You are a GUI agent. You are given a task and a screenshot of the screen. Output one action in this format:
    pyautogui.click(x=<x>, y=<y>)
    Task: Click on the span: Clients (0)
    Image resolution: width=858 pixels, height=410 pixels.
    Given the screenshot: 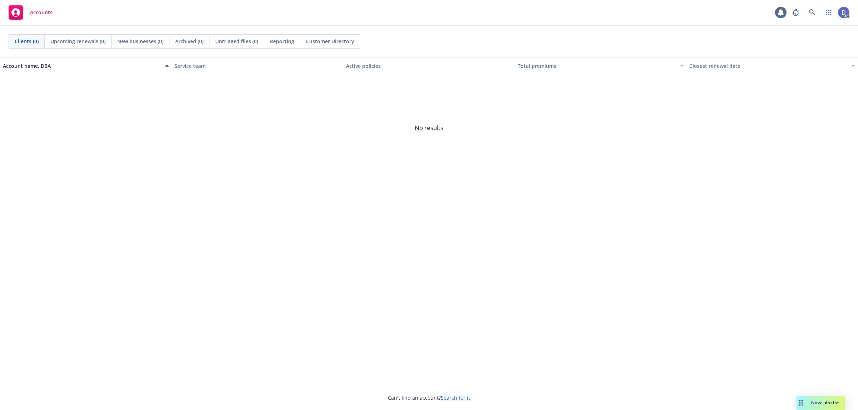 What is the action you would take?
    pyautogui.click(x=26, y=41)
    